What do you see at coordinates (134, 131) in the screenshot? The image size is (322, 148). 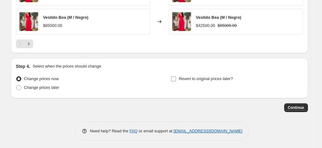 I see `a: FAQ` at bounding box center [134, 131].